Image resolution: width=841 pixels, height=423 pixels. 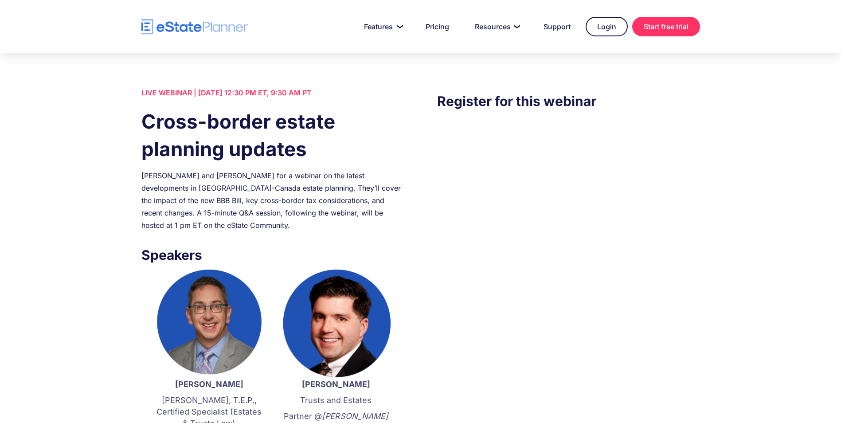 What do you see at coordinates (557, 27) in the screenshot?
I see `a: Support` at bounding box center [557, 27].